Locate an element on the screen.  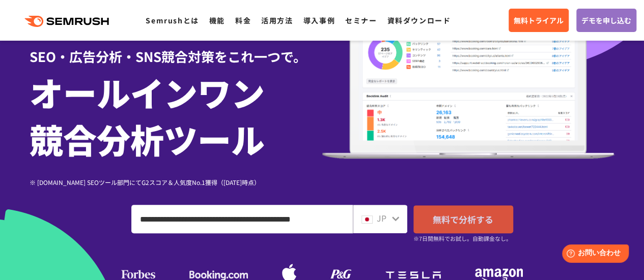
a: 機能 is located at coordinates (217, 21).